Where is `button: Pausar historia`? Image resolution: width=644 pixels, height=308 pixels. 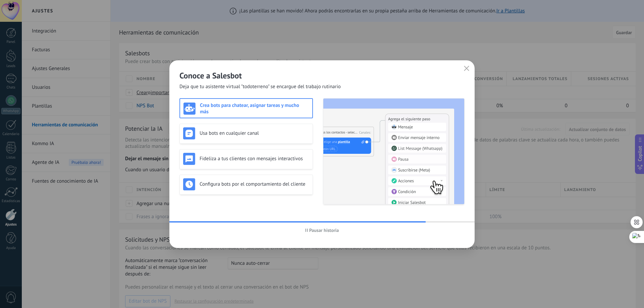 button: Pausar historia is located at coordinates (322, 230).